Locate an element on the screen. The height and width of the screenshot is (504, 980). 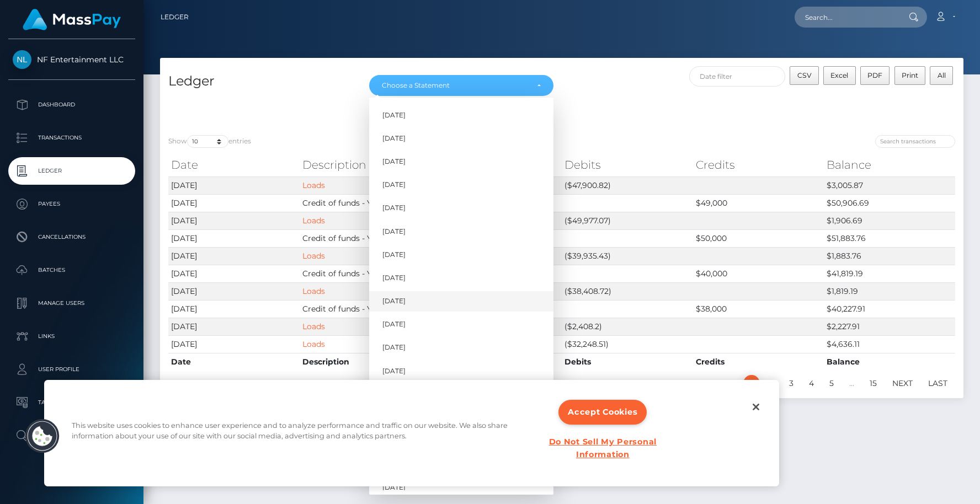
th: Debits is located at coordinates (628, 165).